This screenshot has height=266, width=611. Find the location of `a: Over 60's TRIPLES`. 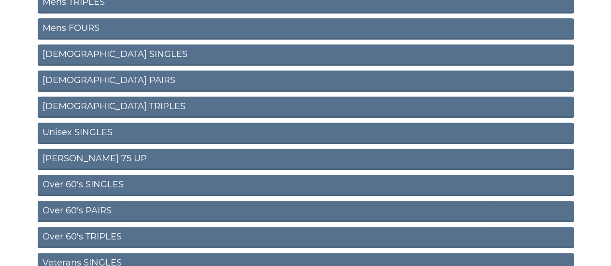

a: Over 60's TRIPLES is located at coordinates (306, 238).